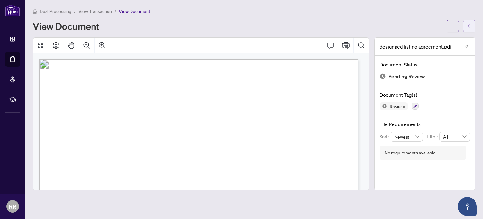  Describe the element at coordinates (453, 26) in the screenshot. I see `span: ellipsis` at that location.